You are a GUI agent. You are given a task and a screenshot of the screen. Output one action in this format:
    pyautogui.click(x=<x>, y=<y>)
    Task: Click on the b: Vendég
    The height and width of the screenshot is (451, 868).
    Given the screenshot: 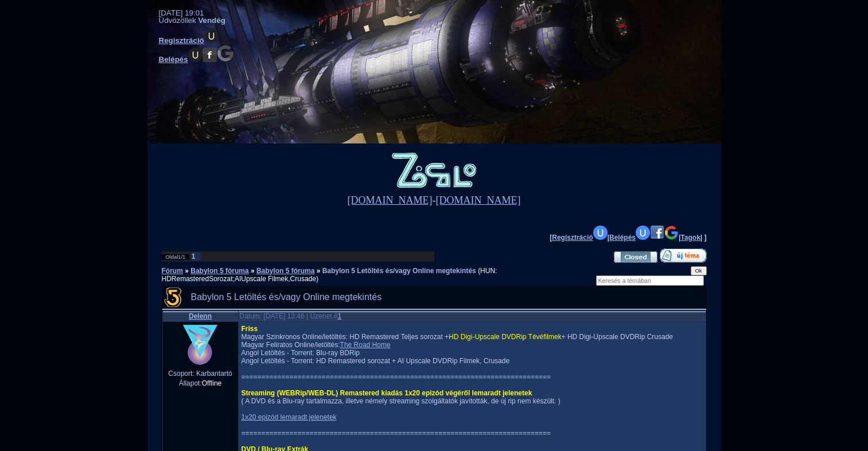 What is the action you would take?
    pyautogui.click(x=211, y=20)
    